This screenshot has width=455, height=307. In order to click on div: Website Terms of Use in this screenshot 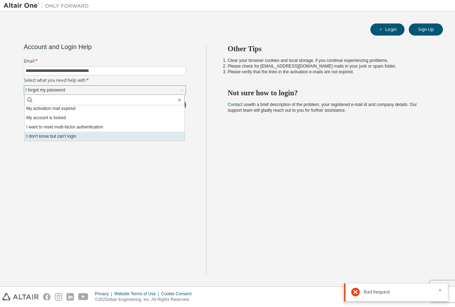, I will do `click(138, 294)`.